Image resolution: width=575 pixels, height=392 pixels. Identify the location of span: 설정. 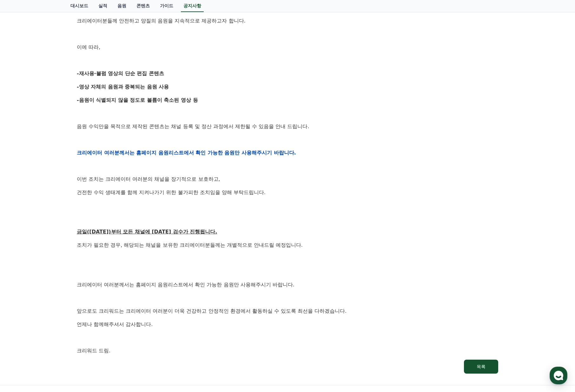
(102, 213).